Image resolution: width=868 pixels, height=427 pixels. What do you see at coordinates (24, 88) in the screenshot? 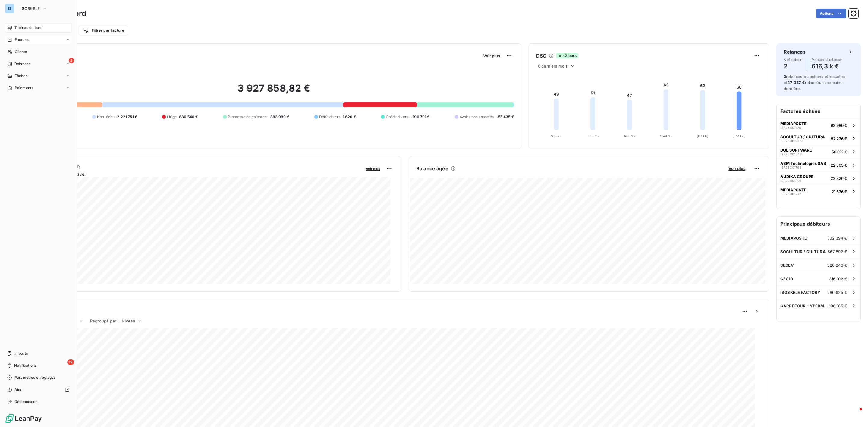
I see `span: Paiements` at bounding box center [24, 88].